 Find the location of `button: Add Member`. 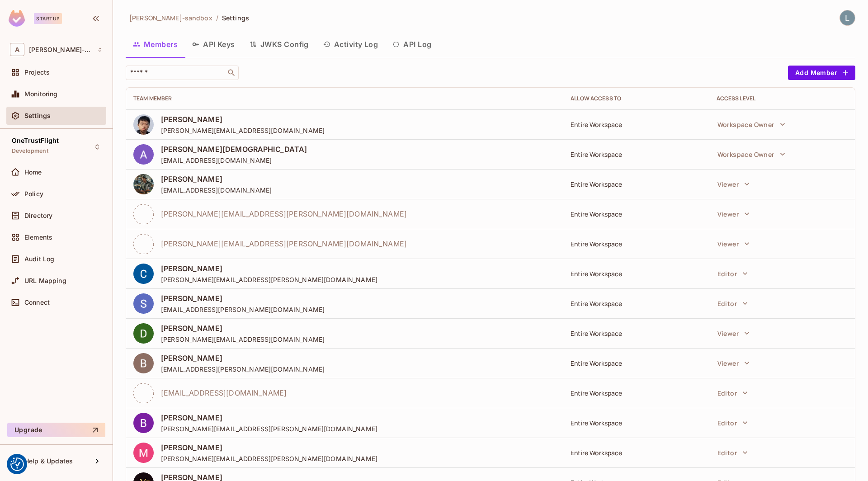

button: Add Member is located at coordinates (821, 73).